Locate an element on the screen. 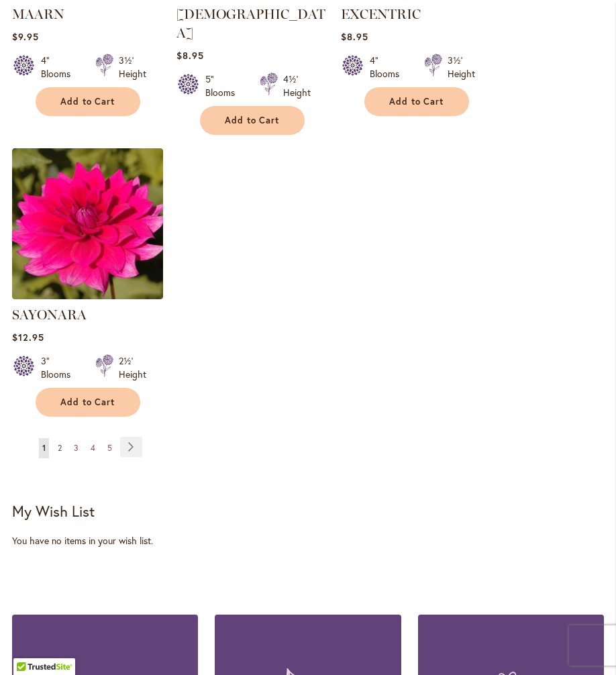 The height and width of the screenshot is (675, 616). span: 1 is located at coordinates (44, 448).